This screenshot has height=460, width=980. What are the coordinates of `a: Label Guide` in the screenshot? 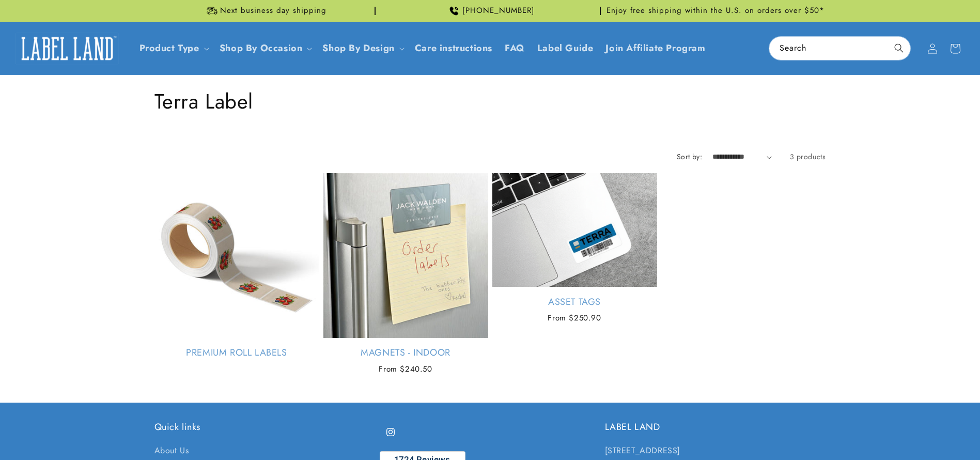 It's located at (565, 48).